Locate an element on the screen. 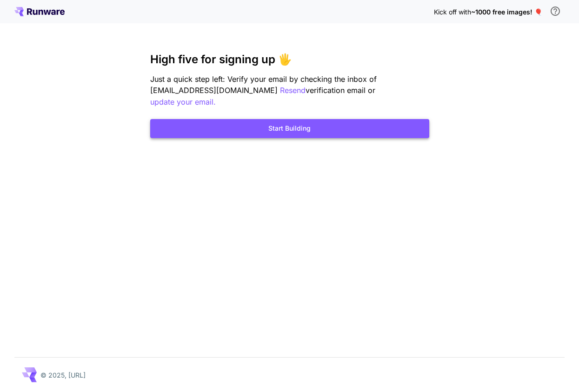 This screenshot has width=579, height=392. button: Start Building is located at coordinates (290, 129).